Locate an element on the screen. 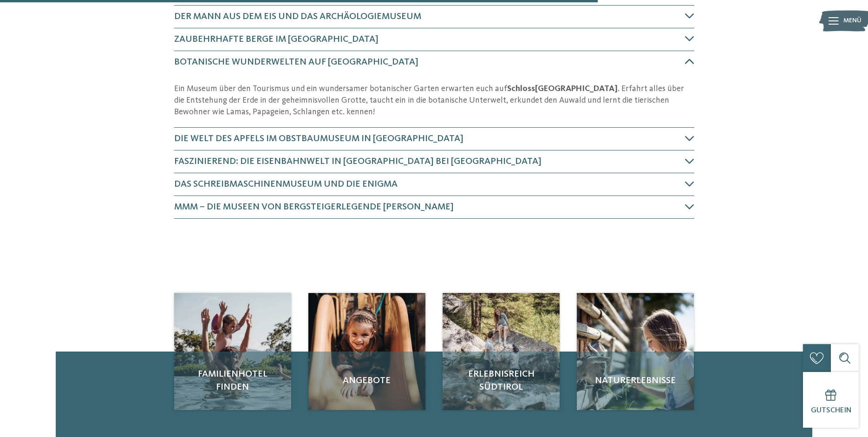 Image resolution: width=868 pixels, height=437 pixels. span: Naturerlebnisse is located at coordinates (635, 381).